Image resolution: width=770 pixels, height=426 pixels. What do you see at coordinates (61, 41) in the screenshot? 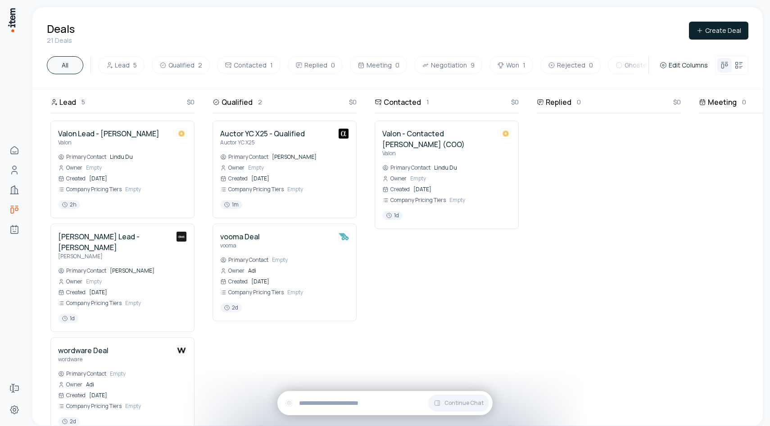
I see `p: 21 Deals` at bounding box center [61, 41].